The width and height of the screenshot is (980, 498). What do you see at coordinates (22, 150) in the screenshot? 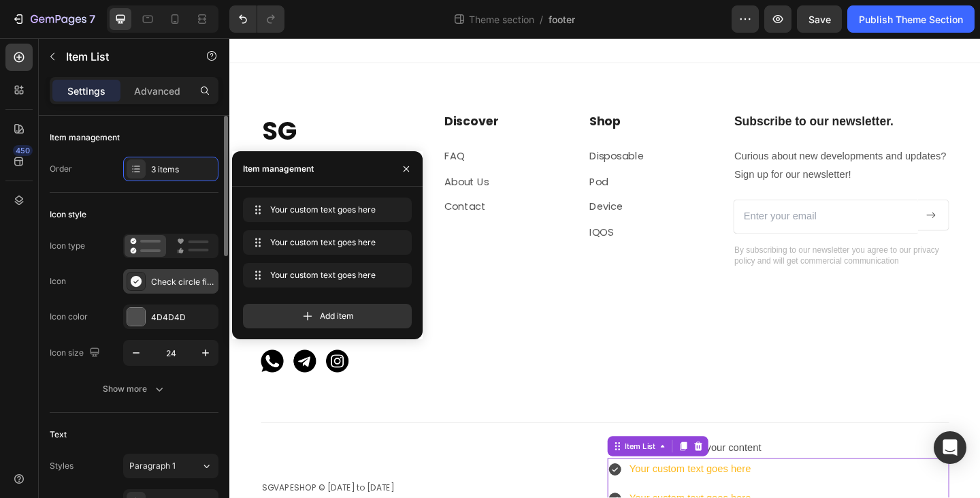
I see `div: 450` at bounding box center [22, 150].